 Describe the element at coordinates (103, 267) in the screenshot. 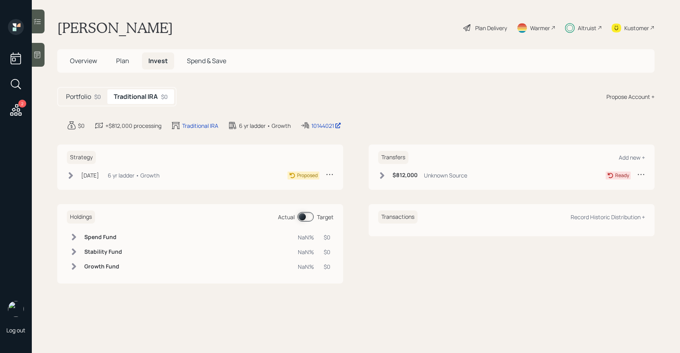

I see `h6: Growth Fund` at that location.